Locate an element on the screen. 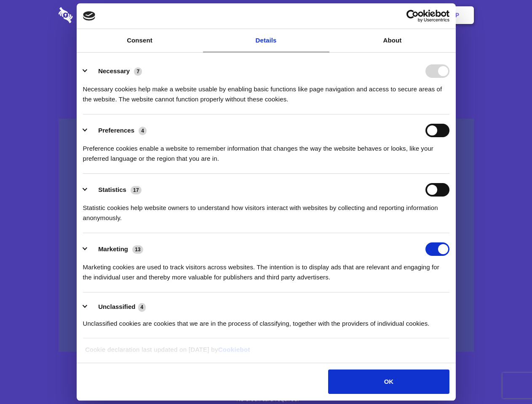 The height and width of the screenshot is (404, 532). div: Statistic cookies help website owners to understand how visitors interact with websites by collec... is located at coordinates (266, 209).